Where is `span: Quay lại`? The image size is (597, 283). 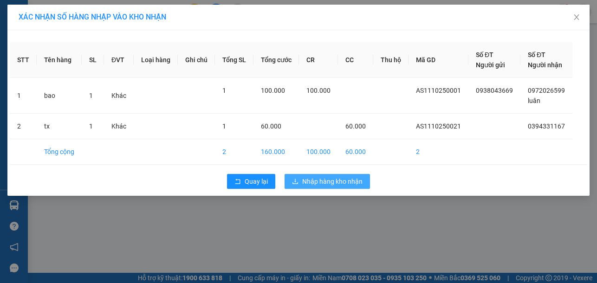 span: Quay lại is located at coordinates (256, 181).